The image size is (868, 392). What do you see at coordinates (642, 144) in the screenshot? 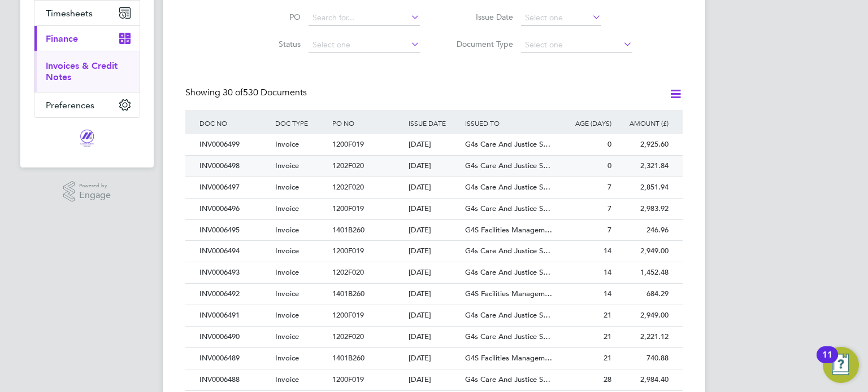
I see `div: 2,925.60` at bounding box center [642, 144].